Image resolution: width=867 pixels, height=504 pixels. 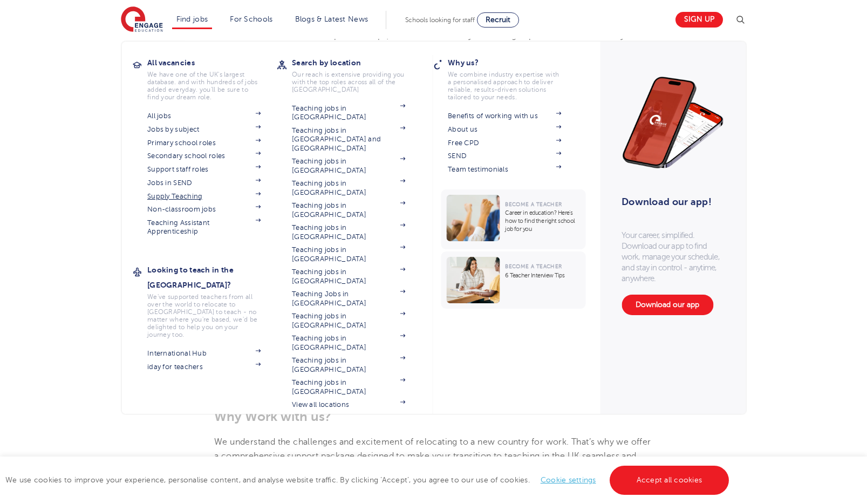 What do you see at coordinates (505, 156) in the screenshot?
I see `a: SEND` at bounding box center [505, 156].